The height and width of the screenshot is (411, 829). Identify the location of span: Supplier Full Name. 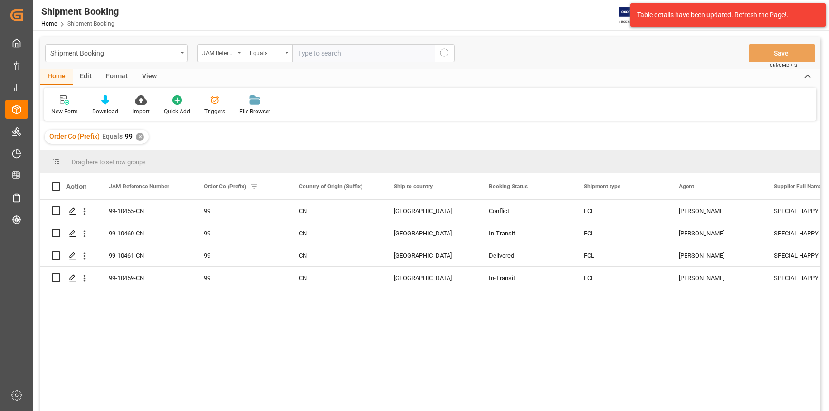
(798, 187).